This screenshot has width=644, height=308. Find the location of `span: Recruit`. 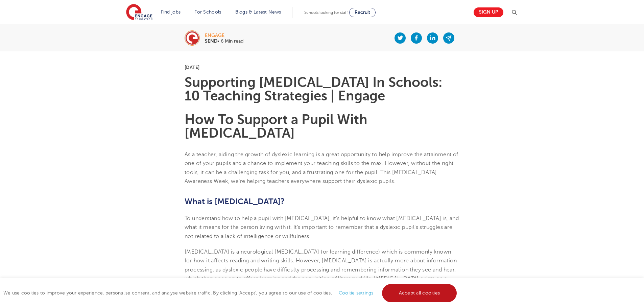

span: Recruit is located at coordinates (362, 12).